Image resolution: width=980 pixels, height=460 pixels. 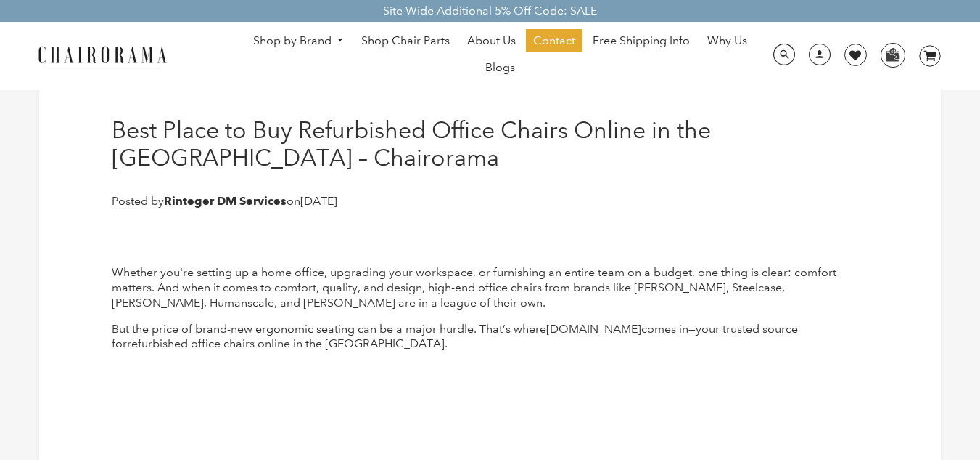 I want to click on span: Whether you're setting up a home office, upgrading your workspace, or furnishing an entire team o..., so click(x=474, y=287).